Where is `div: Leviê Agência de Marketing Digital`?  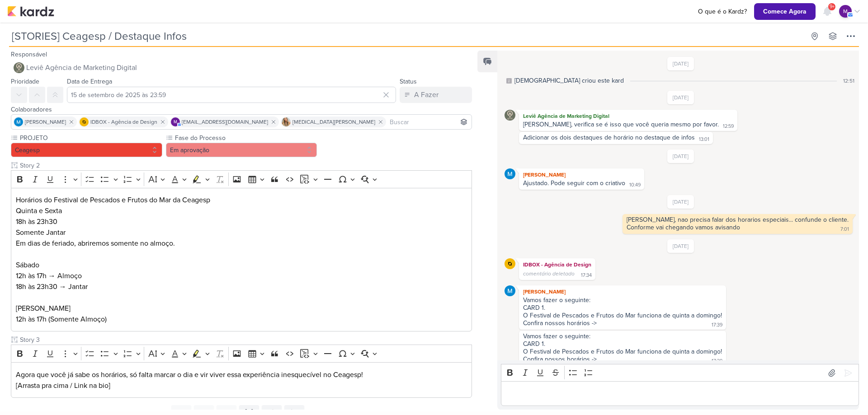 div: Leviê Agência de Marketing Digital is located at coordinates (628, 116).